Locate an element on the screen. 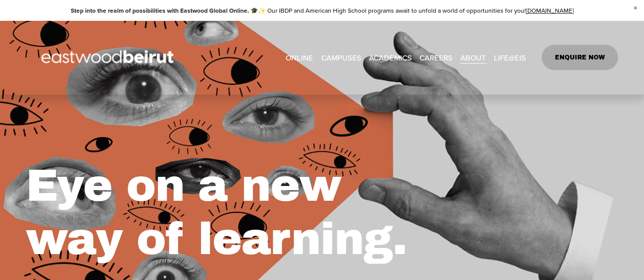  span: ACADEMICS is located at coordinates (391, 57).